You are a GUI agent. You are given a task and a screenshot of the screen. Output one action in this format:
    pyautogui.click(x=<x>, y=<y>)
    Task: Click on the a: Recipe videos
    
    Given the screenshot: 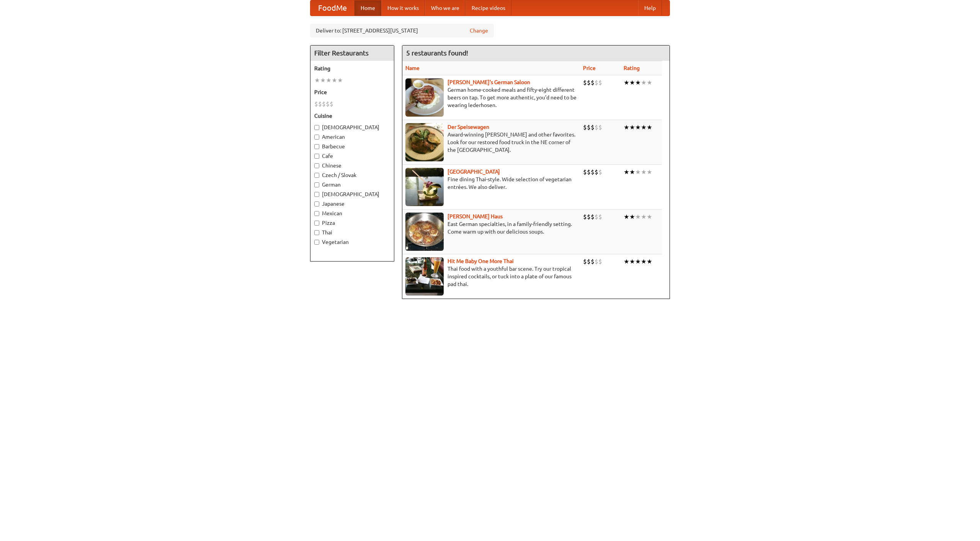 What is the action you would take?
    pyautogui.click(x=489, y=8)
    